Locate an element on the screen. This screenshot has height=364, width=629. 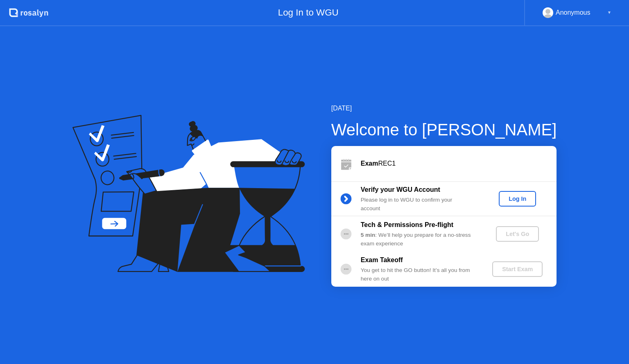
b: 5 min is located at coordinates (368, 235).